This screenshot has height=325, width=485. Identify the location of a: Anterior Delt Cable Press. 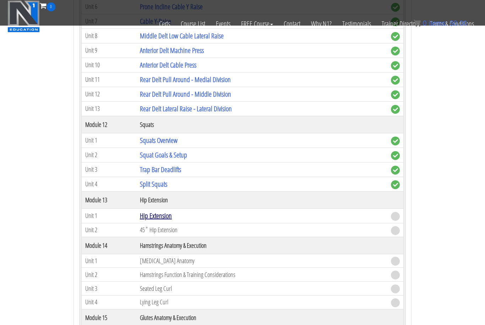
(168, 65).